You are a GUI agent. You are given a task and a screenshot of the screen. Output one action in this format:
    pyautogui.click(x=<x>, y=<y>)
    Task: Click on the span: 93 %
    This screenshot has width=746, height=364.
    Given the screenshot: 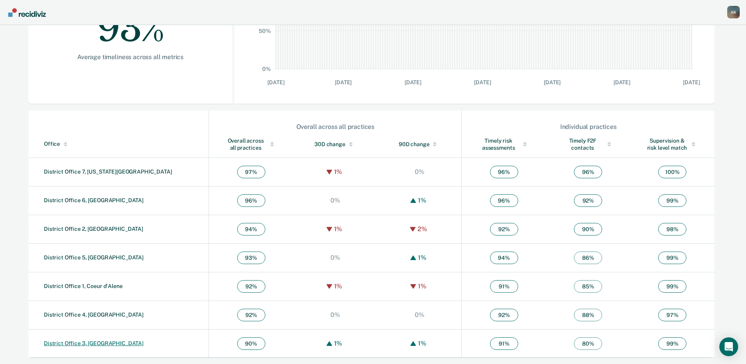 What is the action you would take?
    pyautogui.click(x=251, y=258)
    